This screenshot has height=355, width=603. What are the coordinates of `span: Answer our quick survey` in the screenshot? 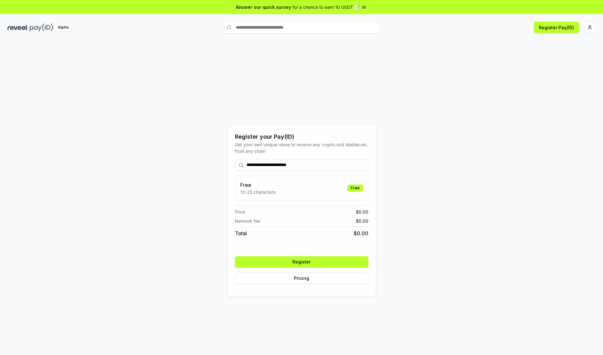 It's located at (264, 7).